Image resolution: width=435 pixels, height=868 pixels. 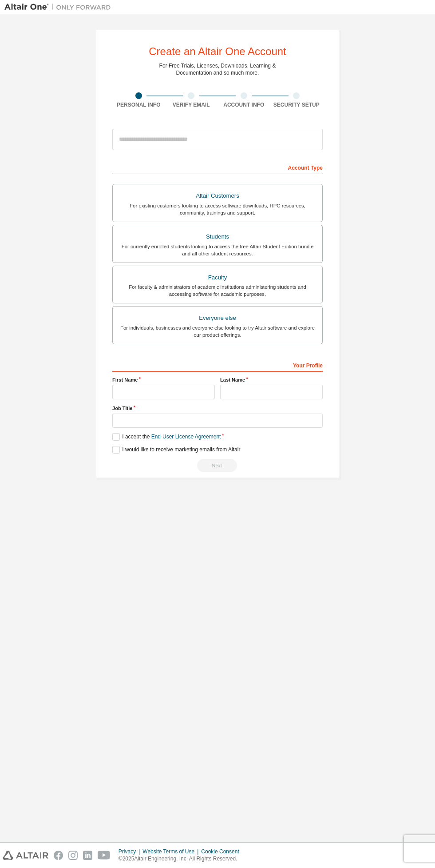 I want to click on img: Altair One, so click(x=60, y=7).